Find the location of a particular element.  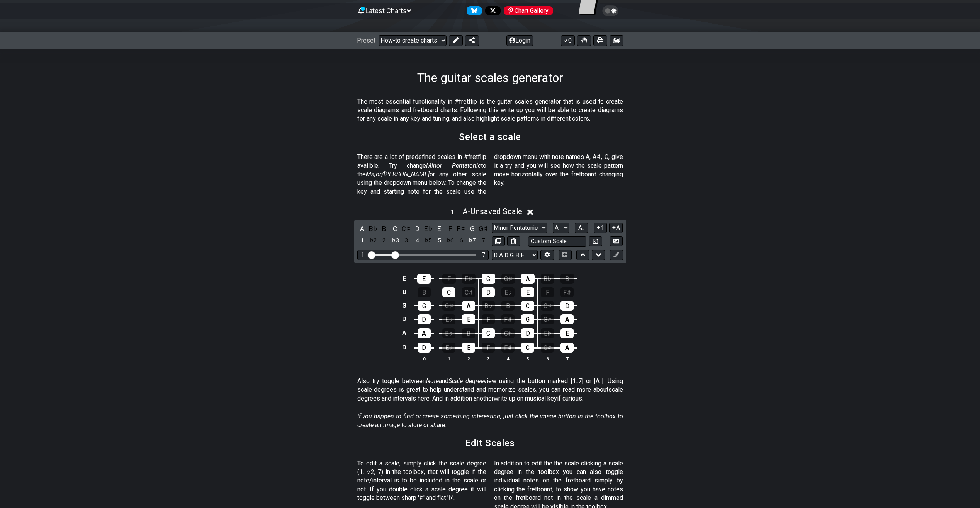

div: Chart Gallery is located at coordinates (529, 11).